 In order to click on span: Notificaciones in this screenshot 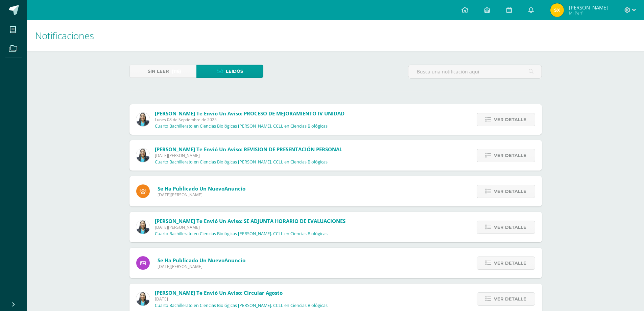, I will do `click(64, 36)`.